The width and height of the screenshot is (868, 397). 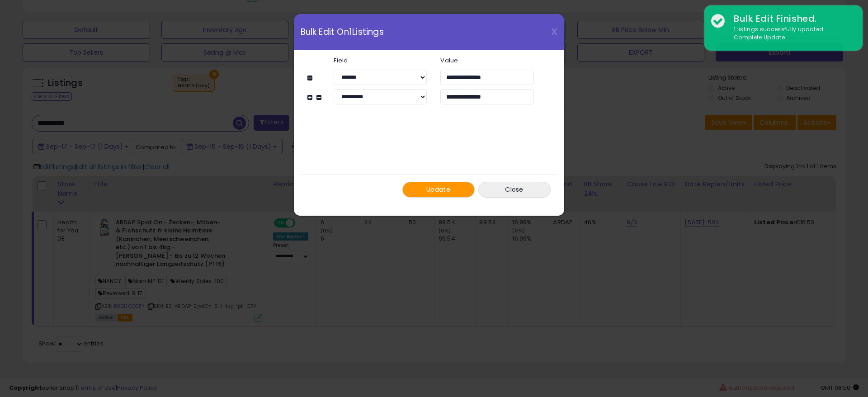 What do you see at coordinates (554, 32) in the screenshot?
I see `span: X` at bounding box center [554, 32].